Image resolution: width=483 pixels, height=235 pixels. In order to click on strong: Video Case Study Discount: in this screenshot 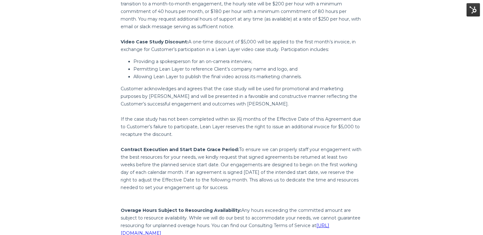, I will do `click(154, 42)`.